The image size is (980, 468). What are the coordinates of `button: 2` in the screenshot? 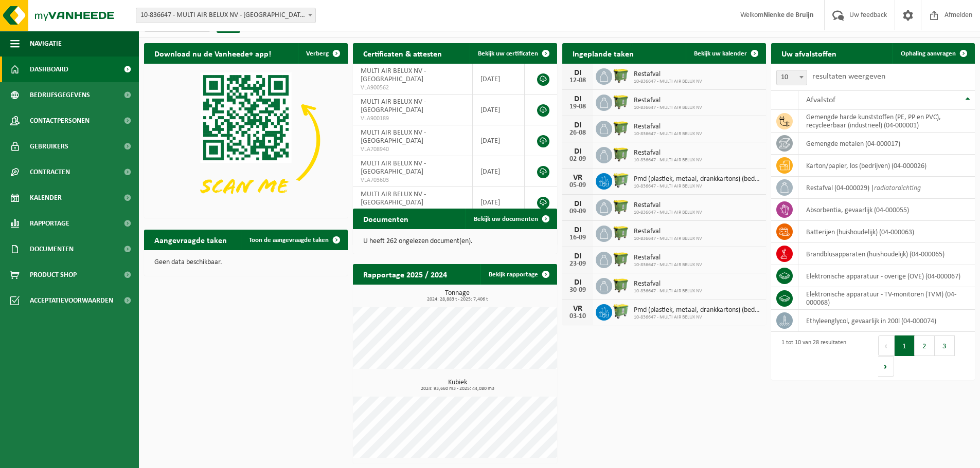 It's located at (924, 346).